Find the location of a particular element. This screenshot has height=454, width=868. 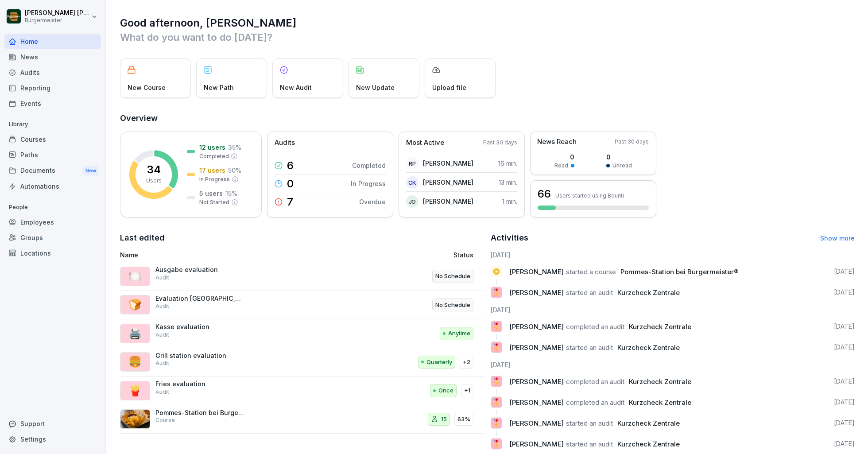

p: Status is located at coordinates (463, 254).